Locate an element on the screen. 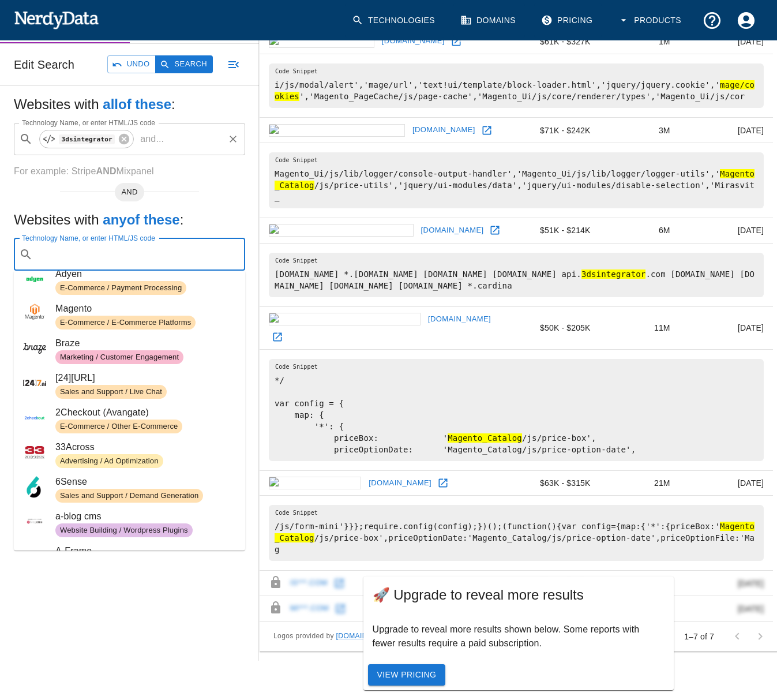 The width and height of the screenshot is (777, 700). span: A-Frame is located at coordinates (145, 551).